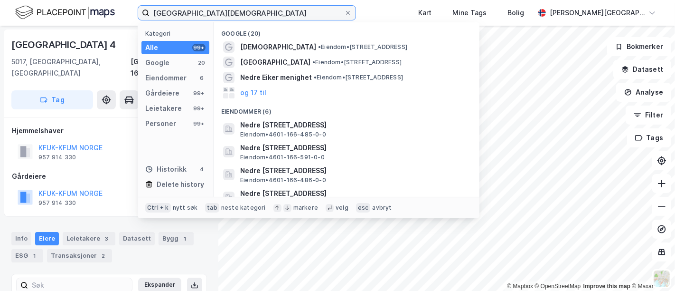 The height and width of the screenshot is (291, 675). What do you see at coordinates (202, 63) in the screenshot?
I see `div: 20` at bounding box center [202, 63].